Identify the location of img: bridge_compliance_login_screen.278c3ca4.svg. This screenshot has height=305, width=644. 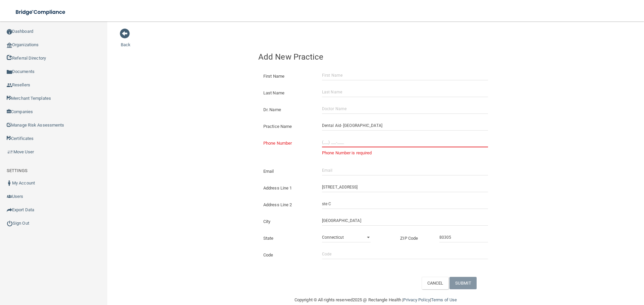
(41, 12).